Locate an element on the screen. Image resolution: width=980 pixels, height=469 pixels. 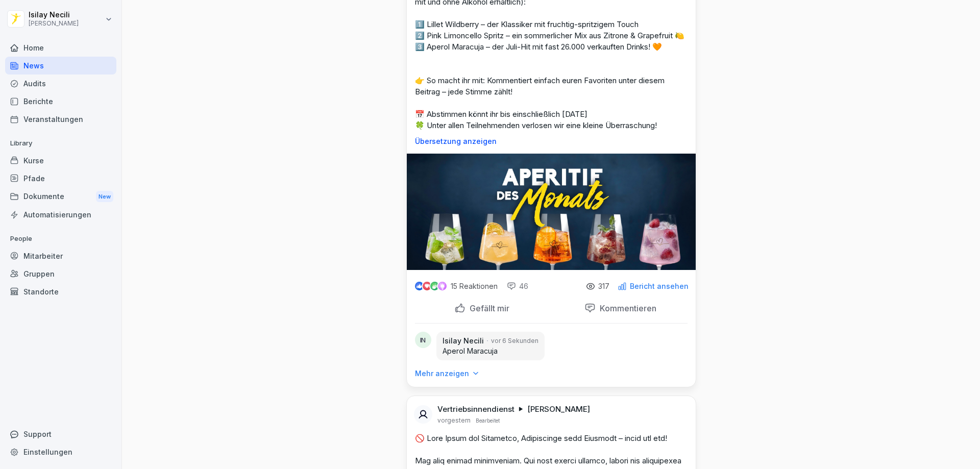
a: Berichte is located at coordinates (61, 101).